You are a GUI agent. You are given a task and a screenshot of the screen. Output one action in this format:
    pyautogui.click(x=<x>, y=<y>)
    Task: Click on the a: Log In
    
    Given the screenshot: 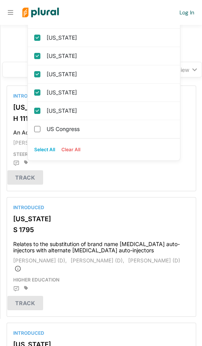 What is the action you would take?
    pyautogui.click(x=187, y=12)
    